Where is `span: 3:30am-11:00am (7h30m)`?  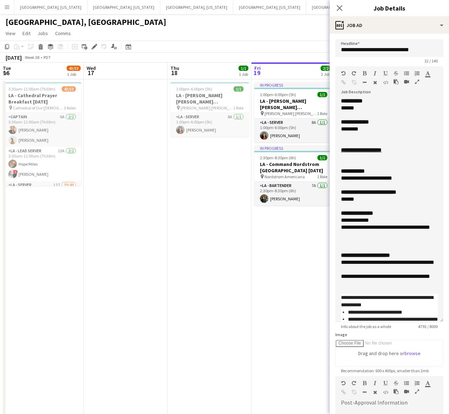 span: 3:30am-11:00am (7h30m) is located at coordinates (32, 89).